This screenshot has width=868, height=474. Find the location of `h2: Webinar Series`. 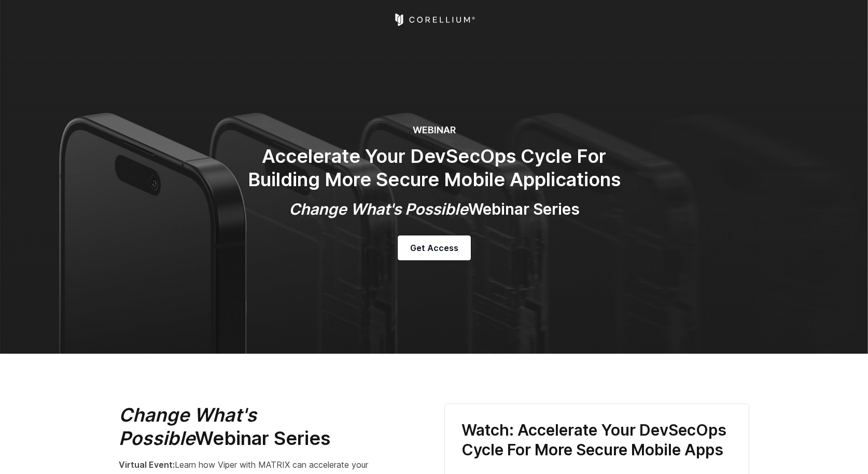

h2: Webinar Series is located at coordinates (259, 427).